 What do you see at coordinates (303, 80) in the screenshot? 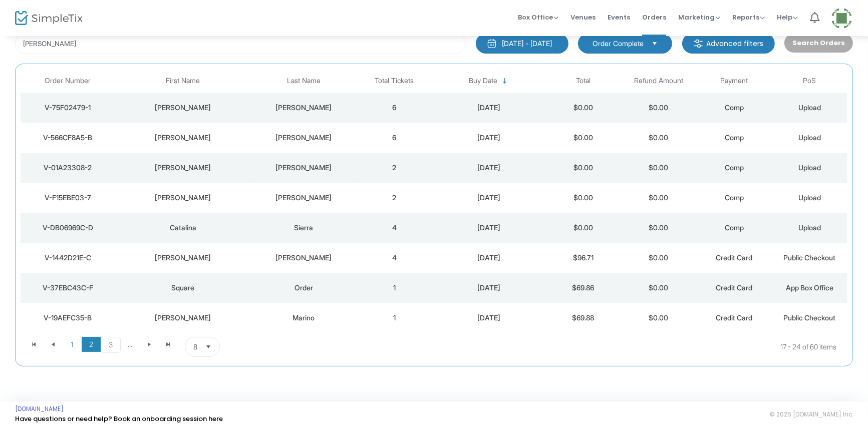
I see `span: Last Name` at bounding box center [303, 80].